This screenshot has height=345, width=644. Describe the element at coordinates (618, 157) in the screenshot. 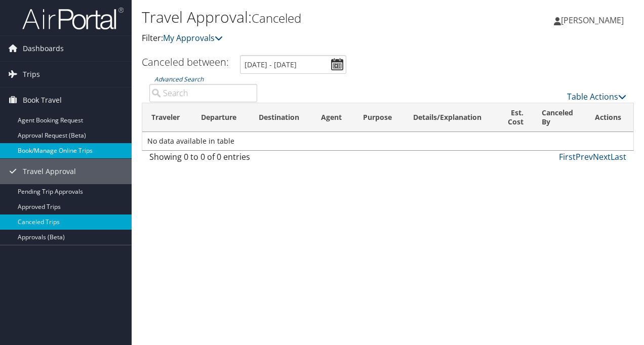

I see `a: Last` at that location.